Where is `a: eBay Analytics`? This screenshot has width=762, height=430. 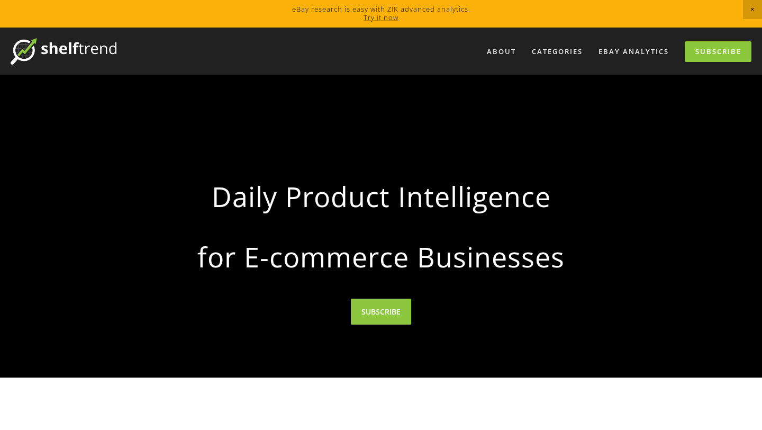 a: eBay Analytics is located at coordinates (633, 51).